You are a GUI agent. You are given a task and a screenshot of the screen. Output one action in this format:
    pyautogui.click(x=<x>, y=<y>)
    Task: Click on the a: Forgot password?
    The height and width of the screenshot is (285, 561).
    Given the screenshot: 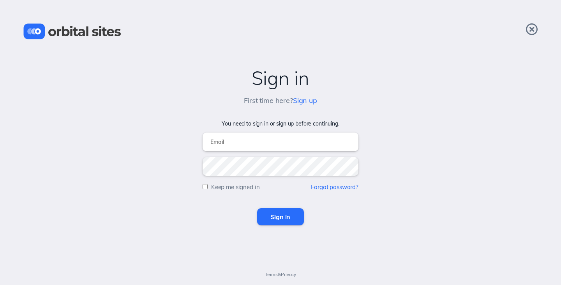 What is the action you would take?
    pyautogui.click(x=334, y=186)
    